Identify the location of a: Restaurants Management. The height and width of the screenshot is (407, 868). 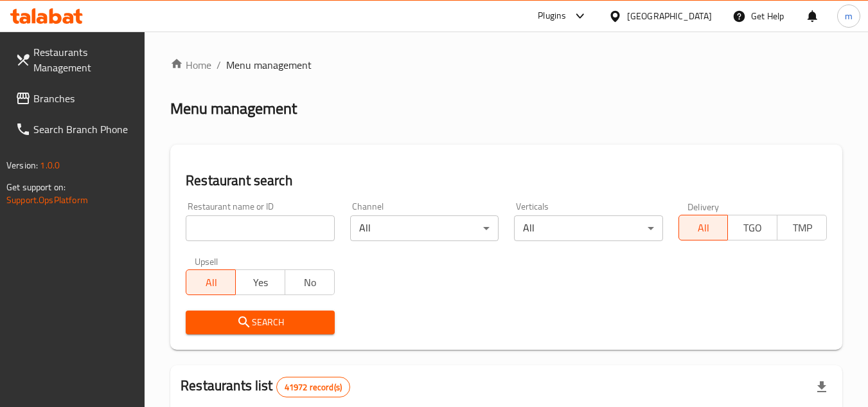
(75, 60).